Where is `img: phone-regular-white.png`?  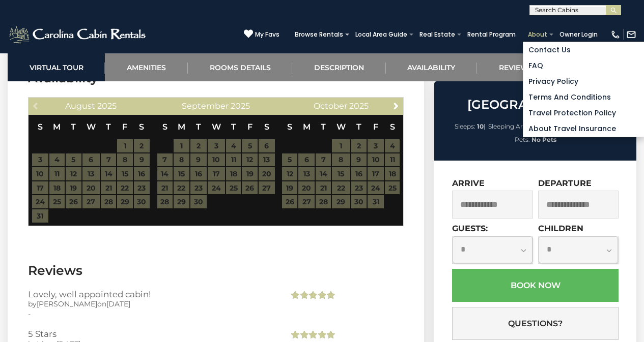
img: phone-regular-white.png is located at coordinates (615, 34).